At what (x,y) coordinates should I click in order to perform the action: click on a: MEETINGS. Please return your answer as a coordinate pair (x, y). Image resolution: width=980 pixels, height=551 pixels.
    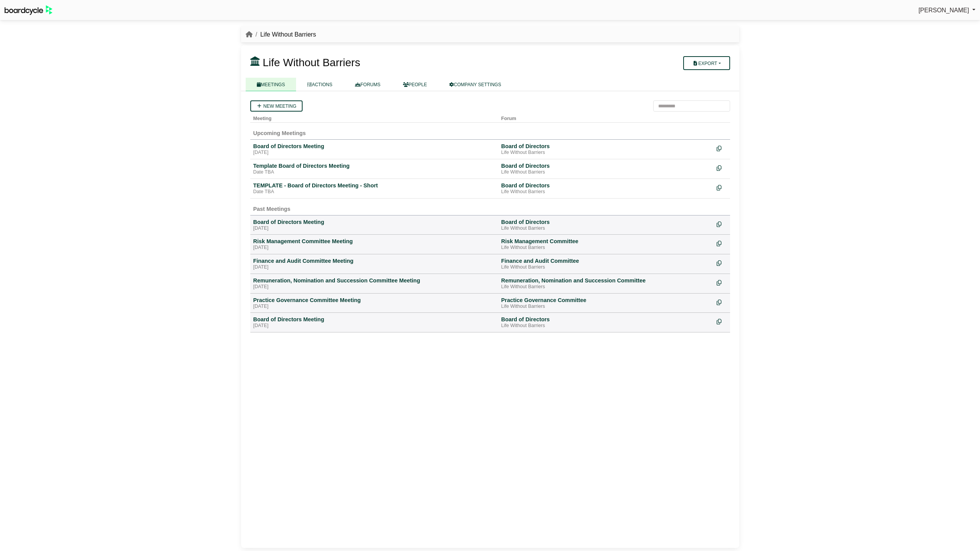
    Looking at the image, I should click on (271, 84).